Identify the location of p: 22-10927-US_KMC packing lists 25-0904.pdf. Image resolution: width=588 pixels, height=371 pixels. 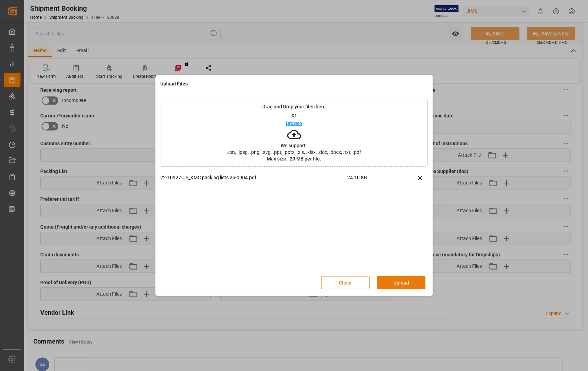
(254, 177).